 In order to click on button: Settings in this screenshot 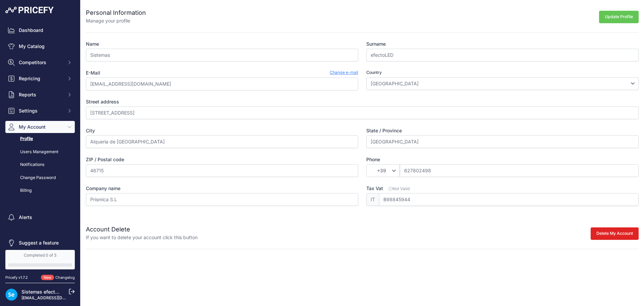, I will do `click(40, 111)`.